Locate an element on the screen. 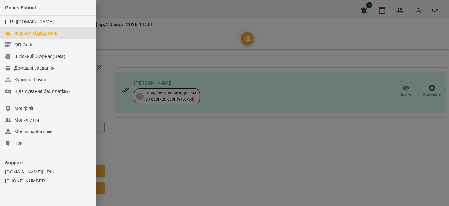 The image size is (449, 206). div: Мої філії is located at coordinates (24, 108).